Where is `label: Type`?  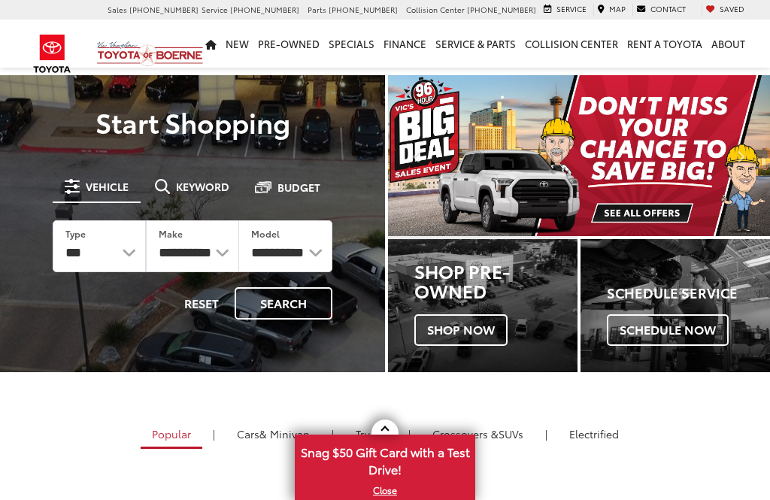 label: Type is located at coordinates (75, 233).